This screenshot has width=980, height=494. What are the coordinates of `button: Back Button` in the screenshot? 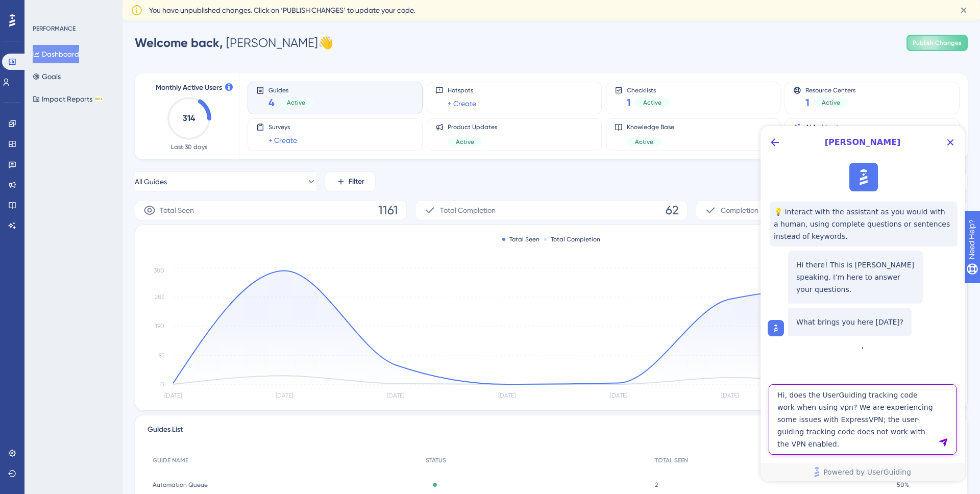 It's located at (14, 16).